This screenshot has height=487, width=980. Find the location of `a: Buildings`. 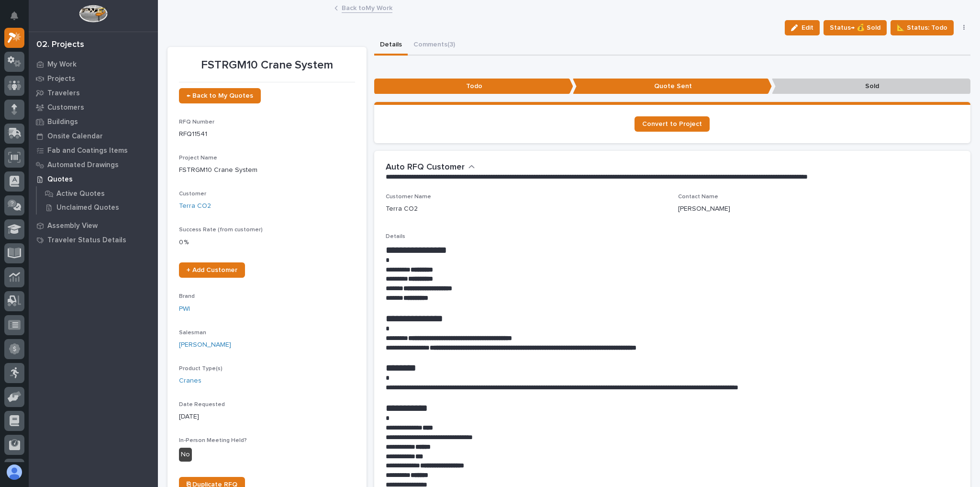

a: Buildings is located at coordinates (93, 122).